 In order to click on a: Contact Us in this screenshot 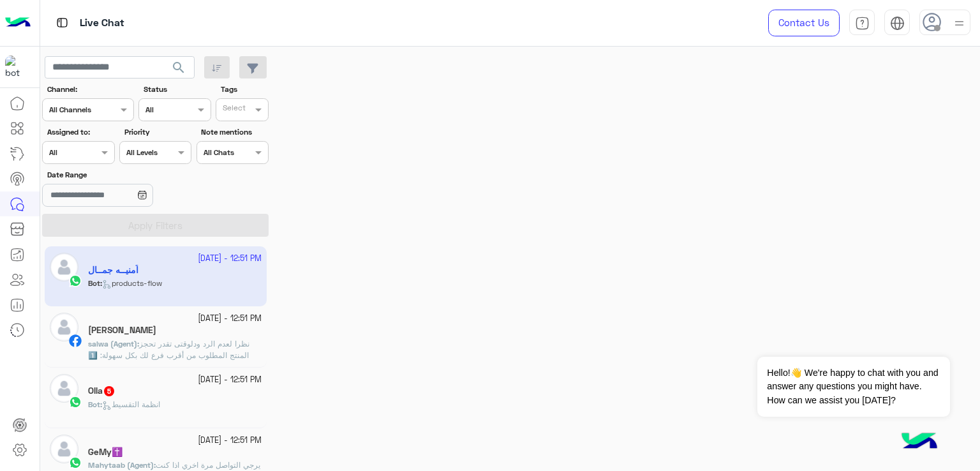, I will do `click(804, 23)`.